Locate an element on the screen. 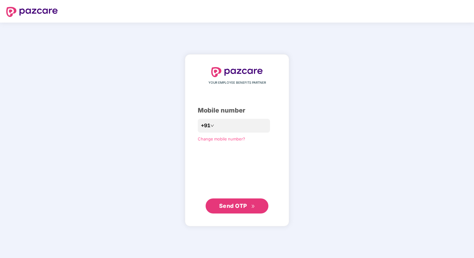 The height and width of the screenshot is (258, 474). span: Send OTP is located at coordinates (233, 206).